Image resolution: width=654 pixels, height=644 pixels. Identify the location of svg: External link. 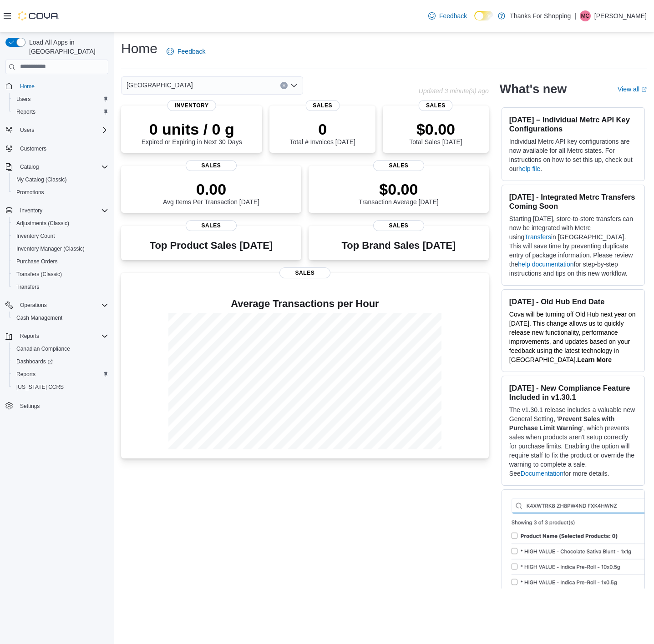
(644, 90).